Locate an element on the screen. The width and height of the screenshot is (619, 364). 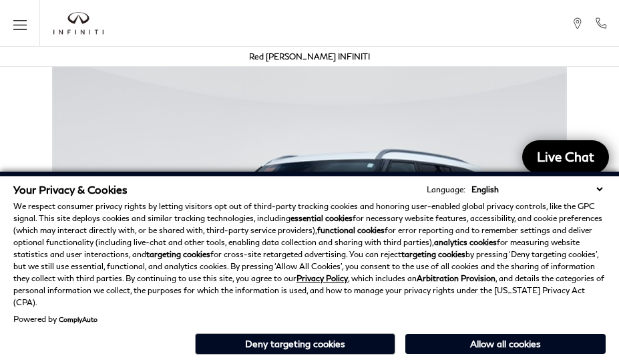
a: Privacy Policy is located at coordinates (322, 278).